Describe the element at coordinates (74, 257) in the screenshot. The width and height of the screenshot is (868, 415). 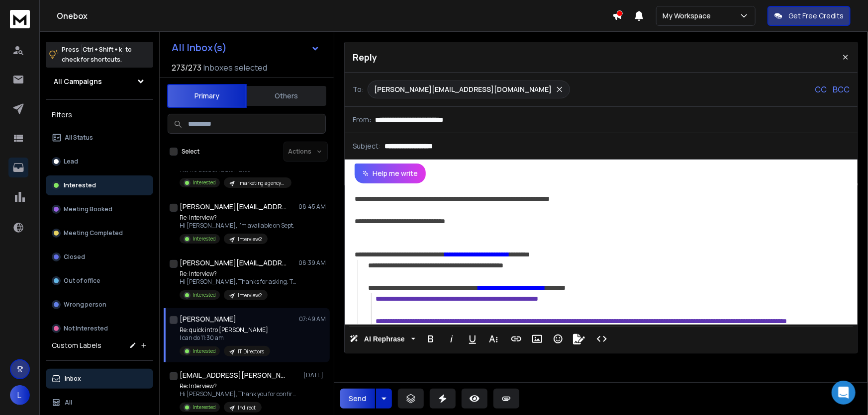
I see `p: Closed` at that location.